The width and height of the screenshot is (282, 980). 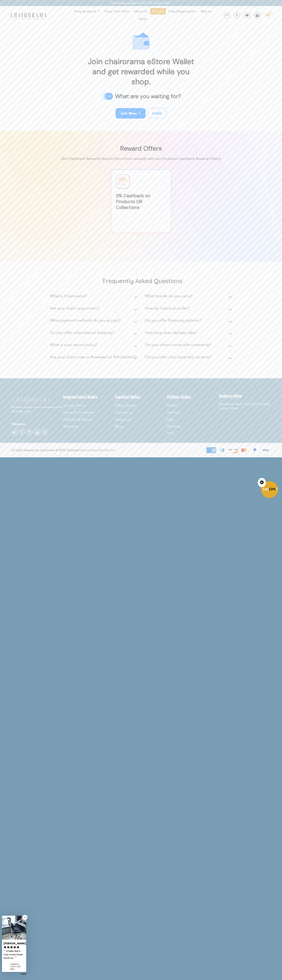 I want to click on span: Blog, so click(x=119, y=426).